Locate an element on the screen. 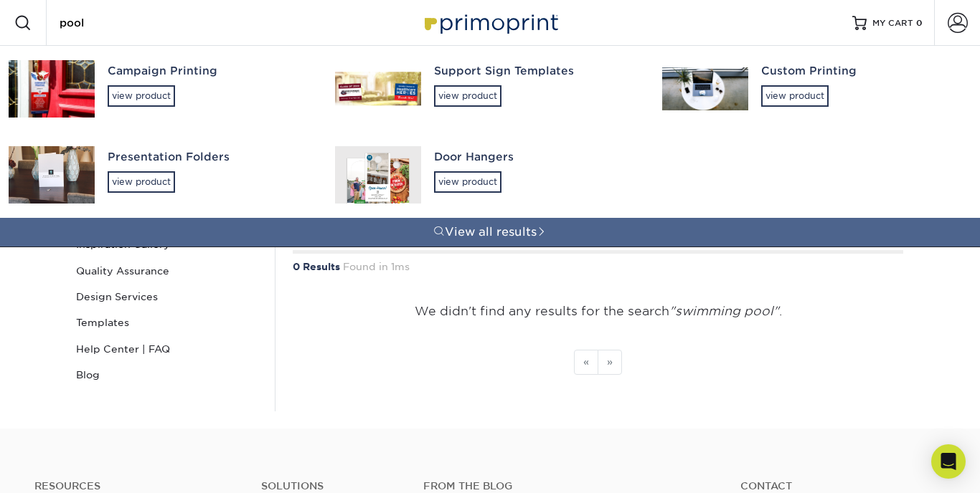 The image size is (980, 493). img: Presentation Folders is located at coordinates (52, 175).